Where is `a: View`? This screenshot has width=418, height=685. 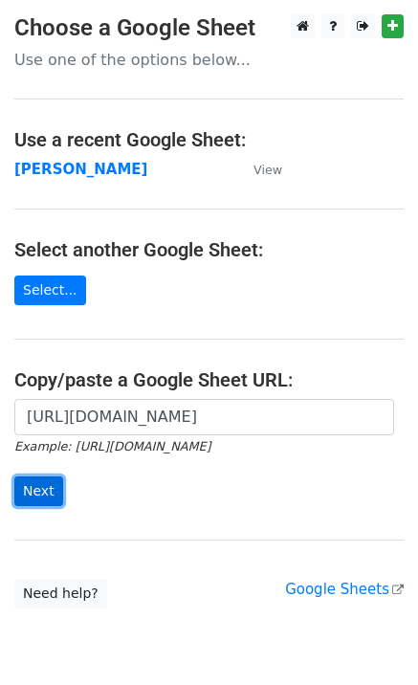
a: View is located at coordinates (258, 169).